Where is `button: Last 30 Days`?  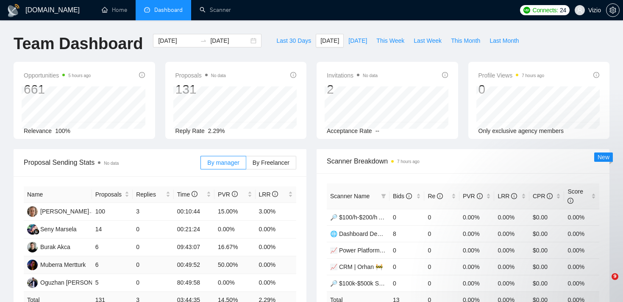
button: Last 30 Days is located at coordinates (294, 41).